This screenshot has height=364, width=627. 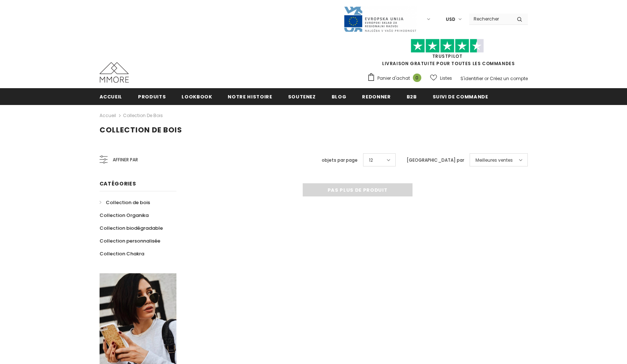 I want to click on span: soutenez, so click(x=302, y=97).